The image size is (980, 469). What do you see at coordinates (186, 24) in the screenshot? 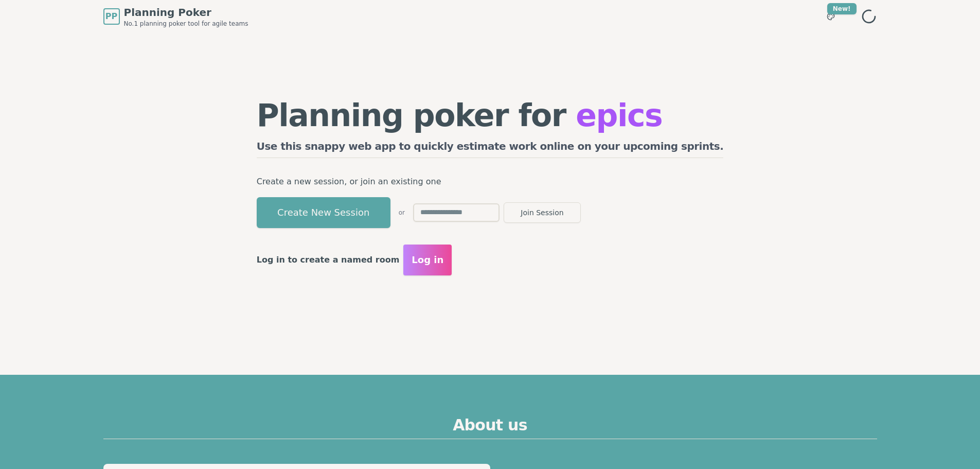
I see `span: No.1 planning poker tool for agile teams` at bounding box center [186, 24].